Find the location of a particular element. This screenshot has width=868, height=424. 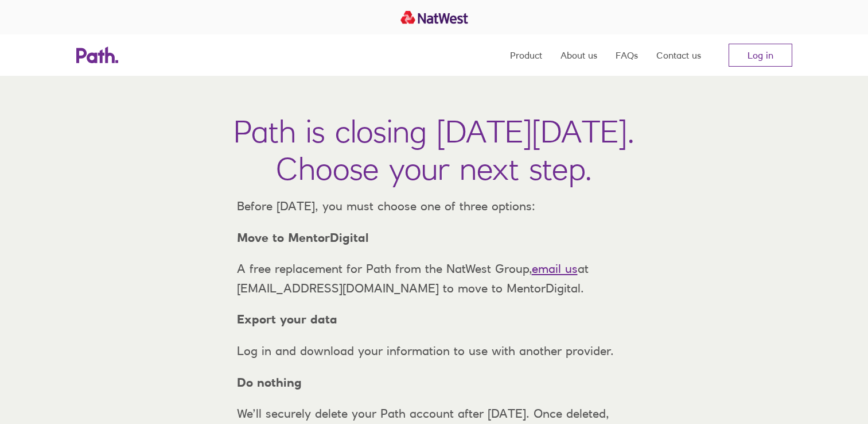

a: Contact us is located at coordinates (679, 55).